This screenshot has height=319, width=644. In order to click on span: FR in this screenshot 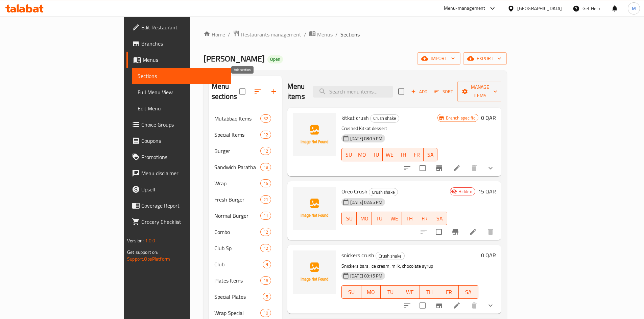, I will do `click(417, 154)`.